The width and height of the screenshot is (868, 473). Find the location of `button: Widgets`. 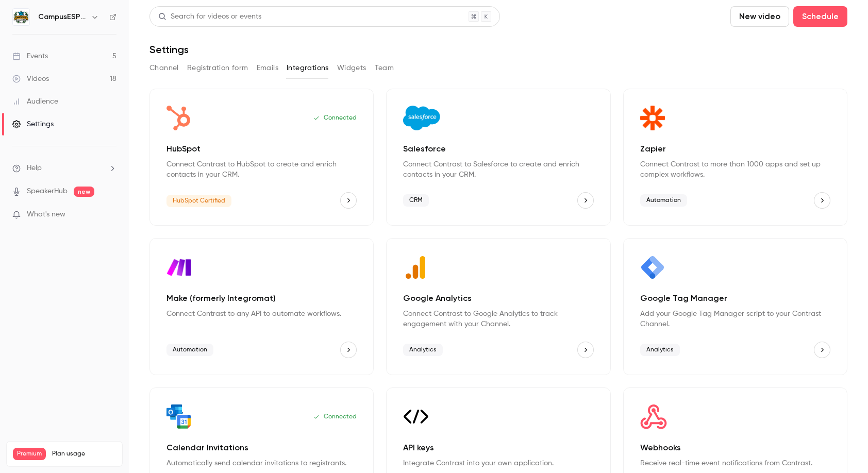

button: Widgets is located at coordinates (352, 68).